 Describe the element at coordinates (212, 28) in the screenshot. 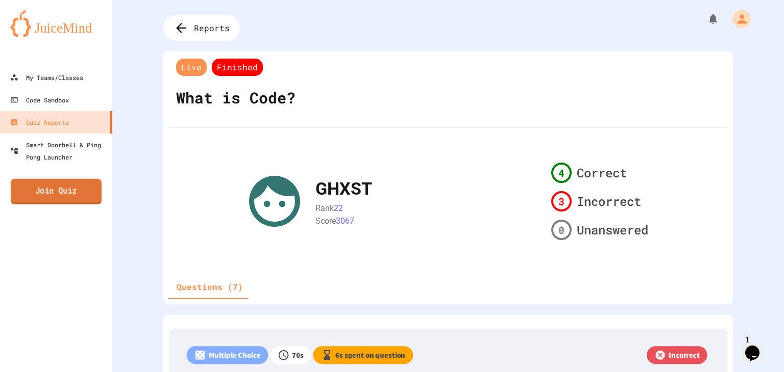

I see `span: Reports` at that location.